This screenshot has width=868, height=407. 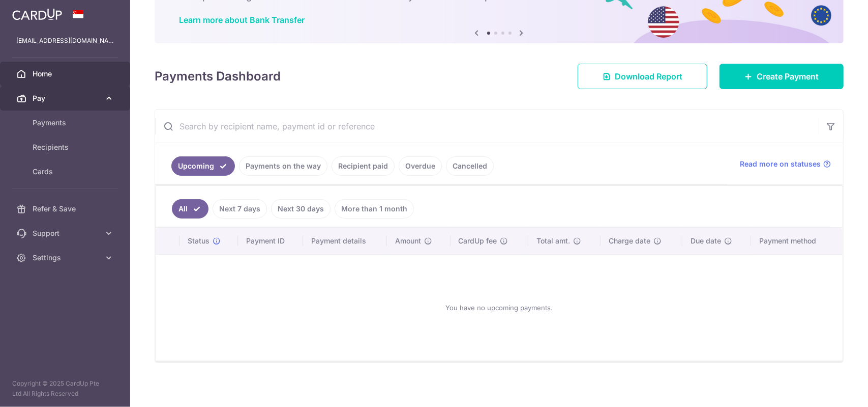 What do you see at coordinates (66, 233) in the screenshot?
I see `span: Support` at bounding box center [66, 233].